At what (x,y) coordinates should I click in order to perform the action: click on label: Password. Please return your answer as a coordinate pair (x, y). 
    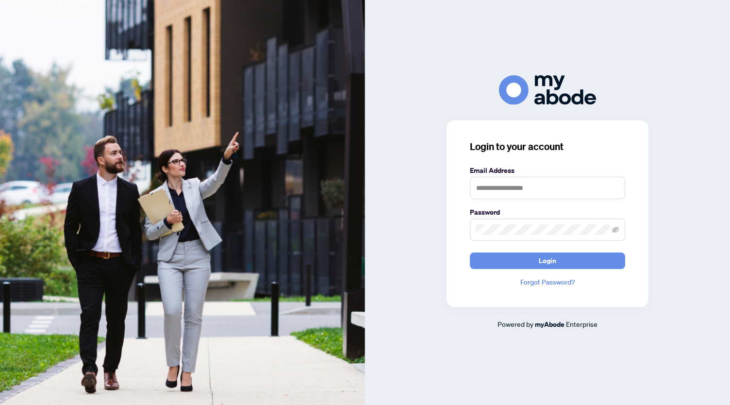
    Looking at the image, I should click on (547, 212).